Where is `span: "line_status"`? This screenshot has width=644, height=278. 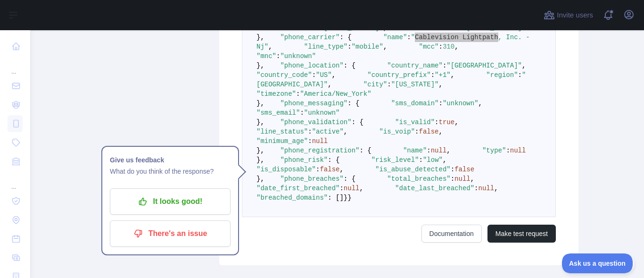
span: "line_status" is located at coordinates (282, 131).